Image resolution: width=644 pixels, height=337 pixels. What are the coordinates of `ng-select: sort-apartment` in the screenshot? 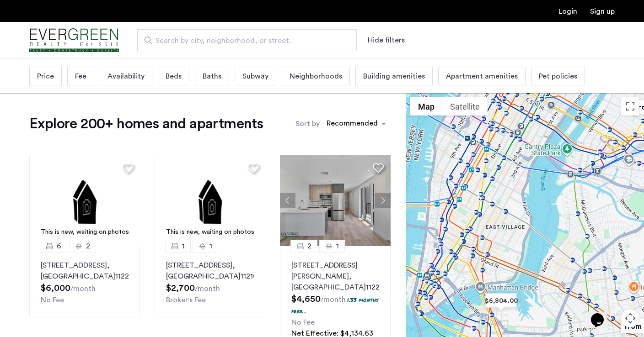 It's located at (357, 124).